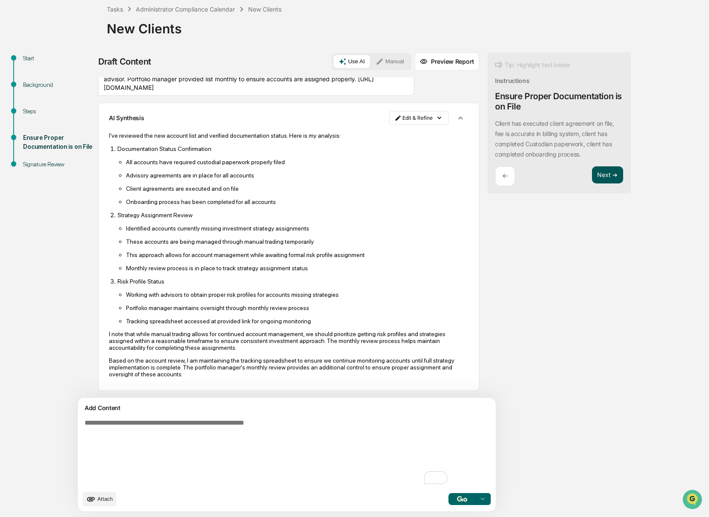  I want to click on a: Powered byPylon, so click(82, 148).